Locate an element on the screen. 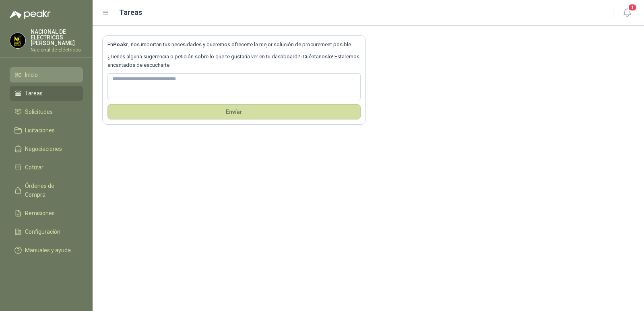 This screenshot has height=311, width=644. a: Licitaciones is located at coordinates (46, 130).